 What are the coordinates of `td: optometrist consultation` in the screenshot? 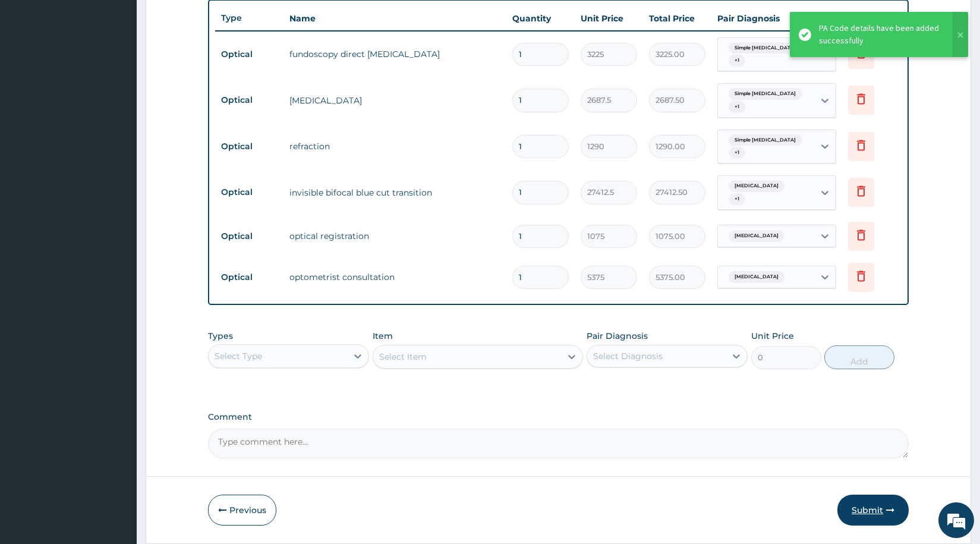 It's located at (394, 277).